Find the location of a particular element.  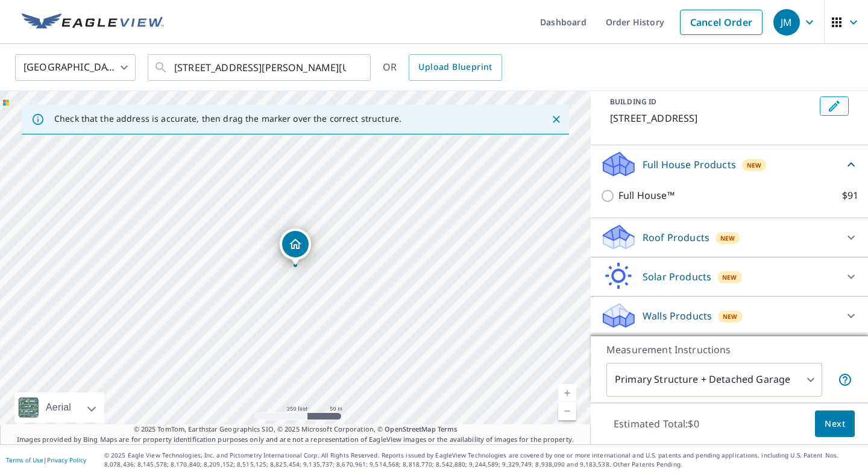

p: Walls Products is located at coordinates (676, 316).